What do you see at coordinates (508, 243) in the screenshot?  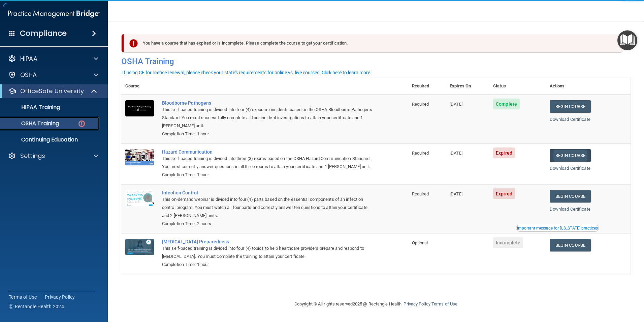 I see `span: Incomplete` at bounding box center [508, 243].